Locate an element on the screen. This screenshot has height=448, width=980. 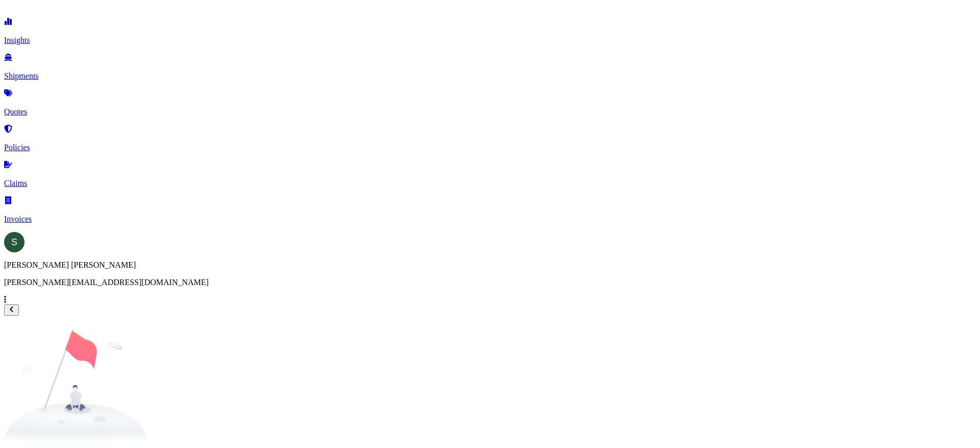
a: Claims is located at coordinates (490, 175).